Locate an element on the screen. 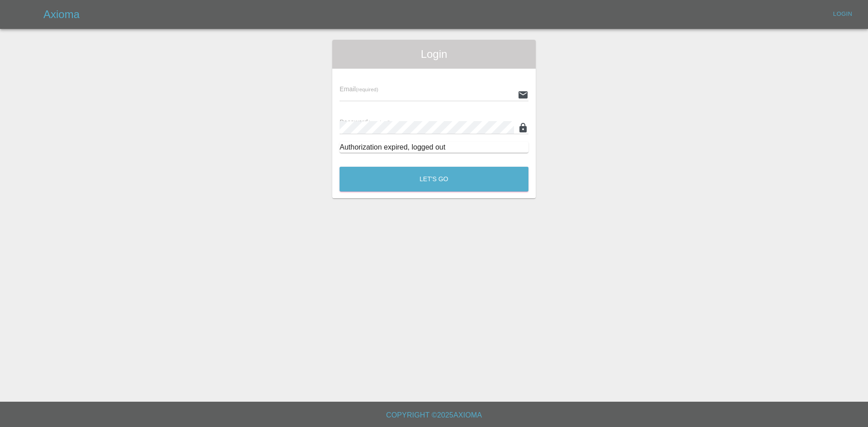  span: Password is located at coordinates (365, 122).